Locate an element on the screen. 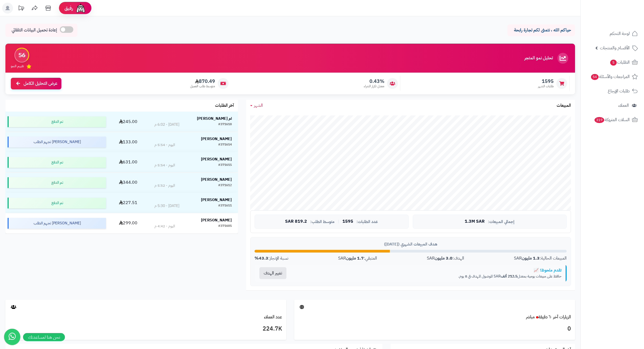  div: اليوم - 4:42 م is located at coordinates (165, 226).